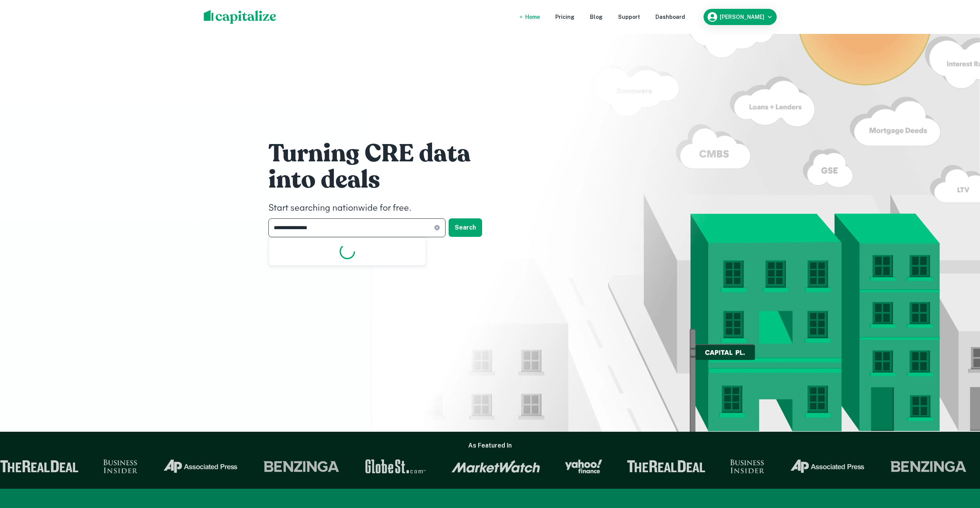 The height and width of the screenshot is (508, 980). What do you see at coordinates (490, 446) in the screenshot?
I see `h6: As Featured In` at bounding box center [490, 446].